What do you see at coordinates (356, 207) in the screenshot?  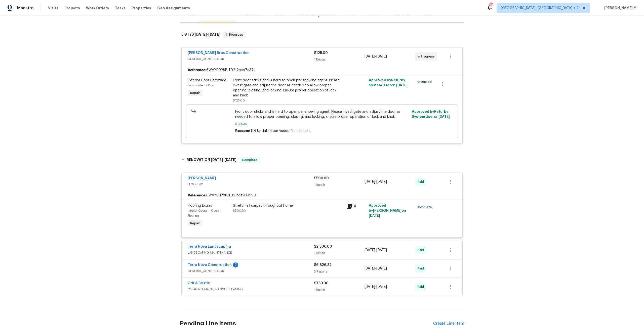 I see `div: 14` at bounding box center [356, 207].